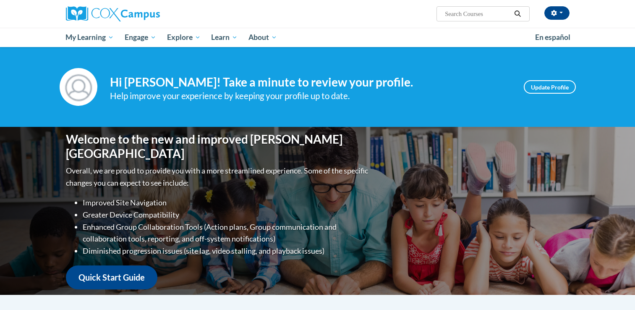  Describe the element at coordinates (553, 37) in the screenshot. I see `span: En español` at that location.